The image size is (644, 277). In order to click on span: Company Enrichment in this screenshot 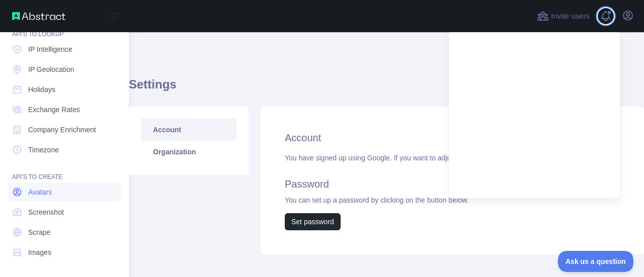, I will do `click(62, 130)`.